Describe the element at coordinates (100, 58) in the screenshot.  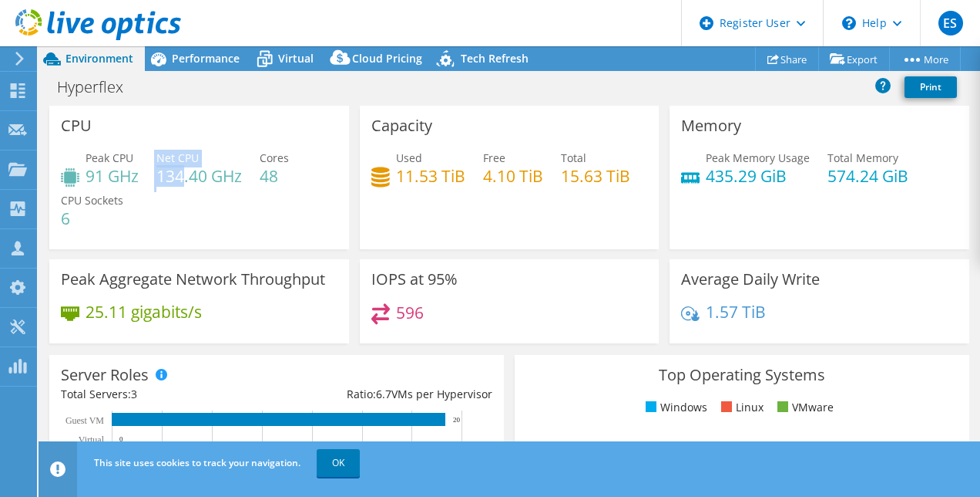
I see `span: Environment` at that location.